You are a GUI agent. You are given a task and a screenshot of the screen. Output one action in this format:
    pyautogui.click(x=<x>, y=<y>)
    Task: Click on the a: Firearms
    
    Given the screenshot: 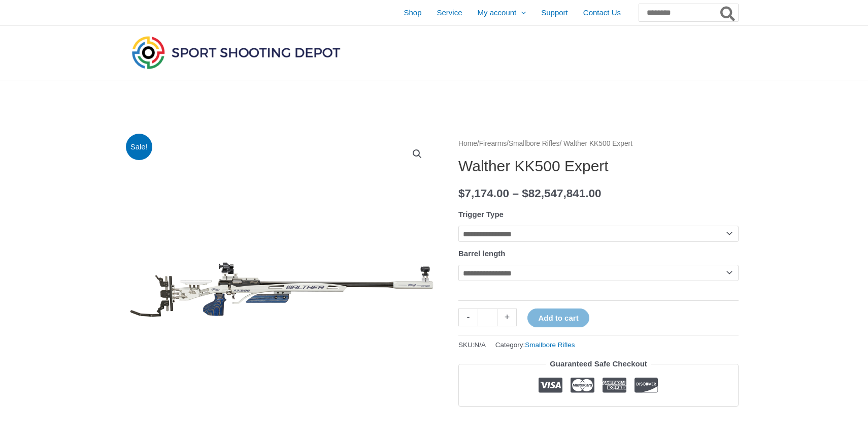 What is the action you would take?
    pyautogui.click(x=493, y=143)
    